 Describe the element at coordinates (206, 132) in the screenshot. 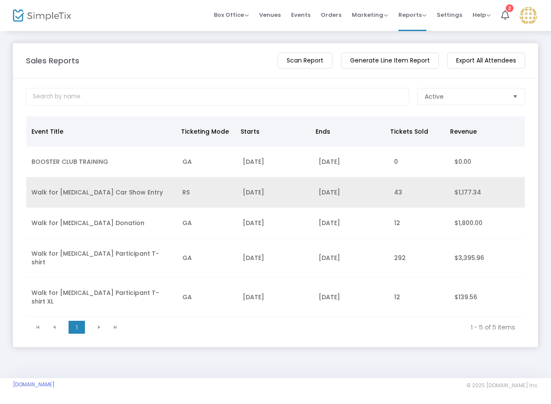

I see `th: Ticketing Mode` at that location.